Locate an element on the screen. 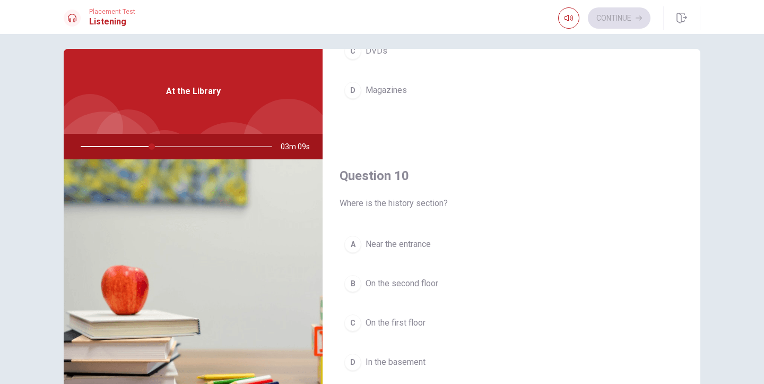  button: DMagazines is located at coordinates (512, 90).